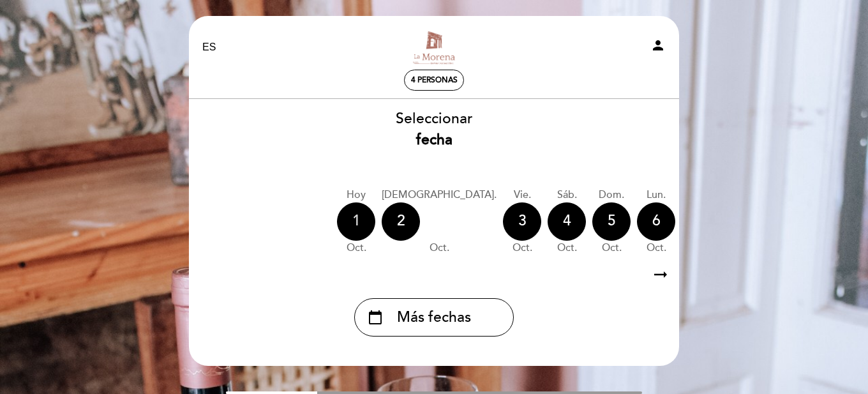 The width and height of the screenshot is (868, 394). I want to click on span: Más fechas, so click(434, 318).